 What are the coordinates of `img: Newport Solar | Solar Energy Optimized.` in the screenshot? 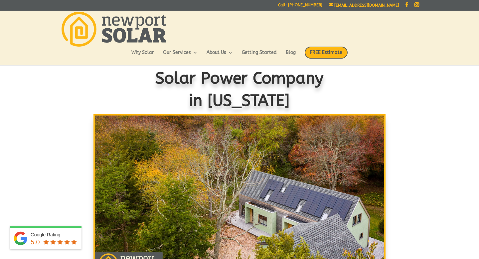 It's located at (114, 29).